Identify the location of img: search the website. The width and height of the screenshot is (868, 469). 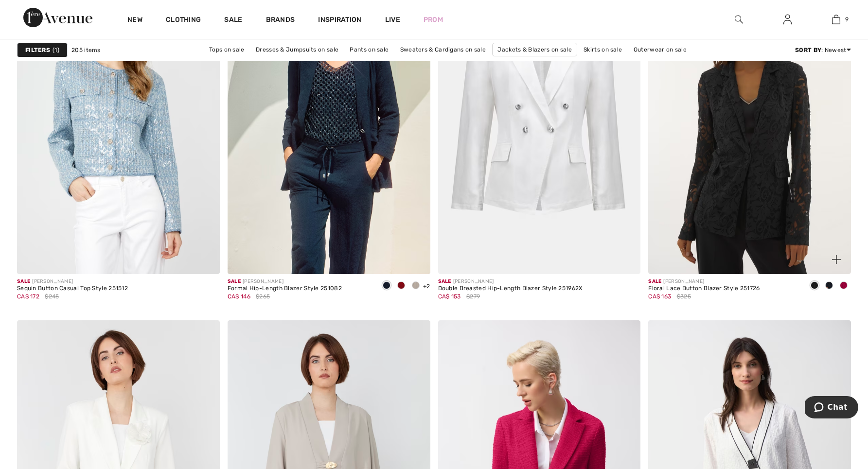
(738, 19).